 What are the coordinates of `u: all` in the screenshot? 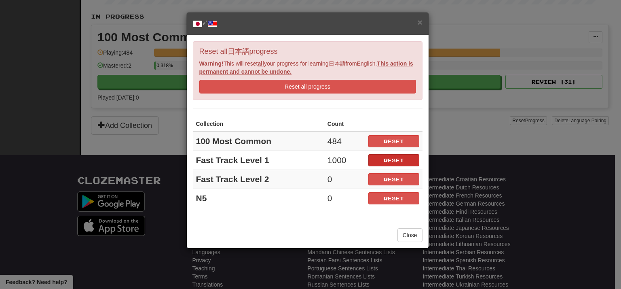 It's located at (261, 63).